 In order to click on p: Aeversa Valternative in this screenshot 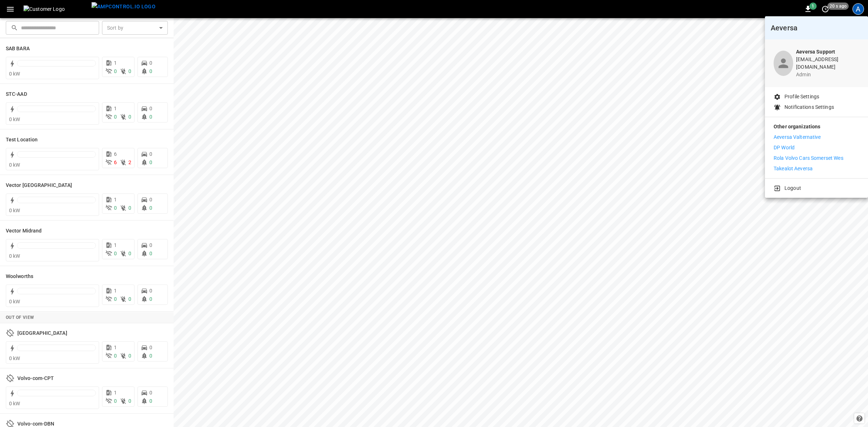, I will do `click(797, 137)`.